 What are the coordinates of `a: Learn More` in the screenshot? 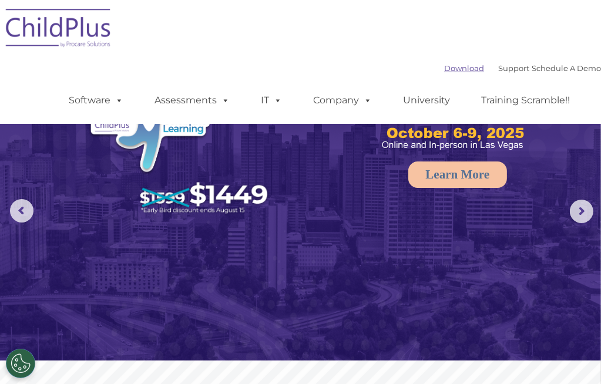 It's located at (458, 175).